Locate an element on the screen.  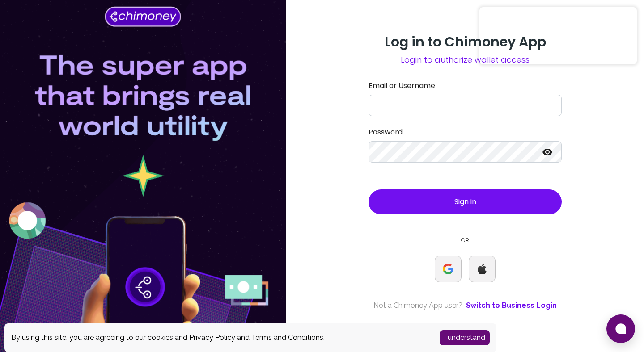
span: Not a Chimoney App user? is located at coordinates (417, 305).